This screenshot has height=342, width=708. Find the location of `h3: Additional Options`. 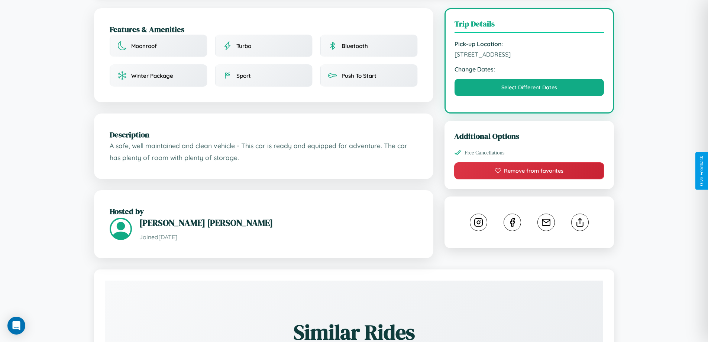

h3: Additional Options is located at coordinates (529, 136).